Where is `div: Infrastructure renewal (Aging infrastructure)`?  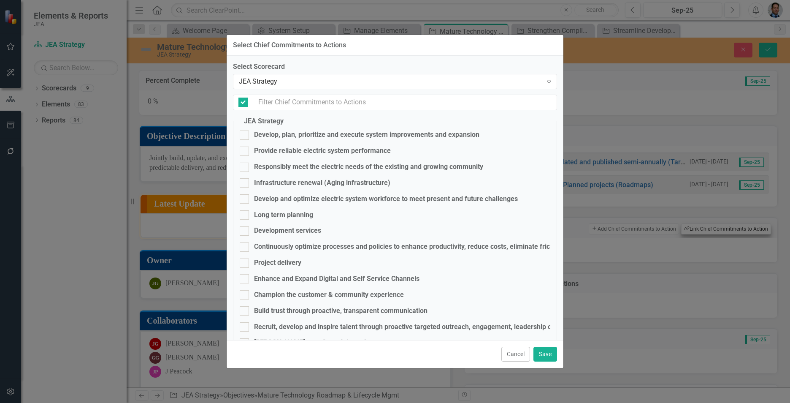 div: Infrastructure renewal (Aging infrastructure) is located at coordinates (322, 183).